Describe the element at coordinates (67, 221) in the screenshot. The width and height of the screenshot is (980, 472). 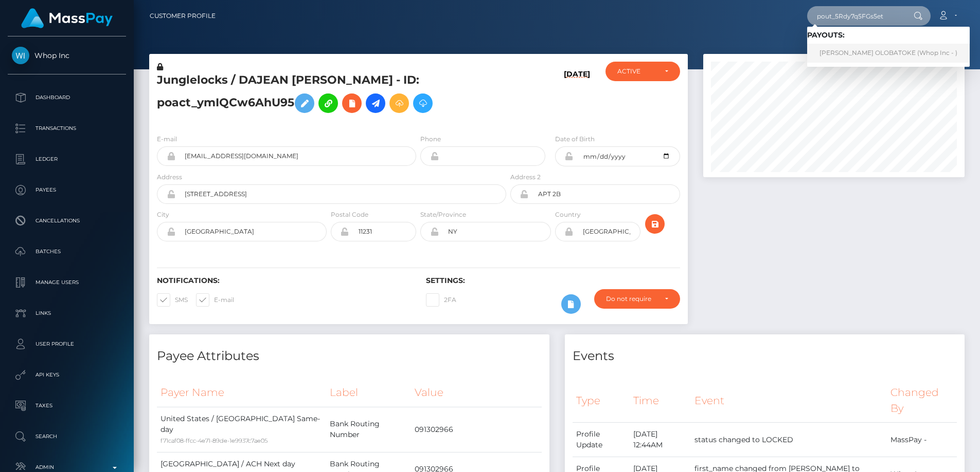
I see `a: Cancellations` at that location.